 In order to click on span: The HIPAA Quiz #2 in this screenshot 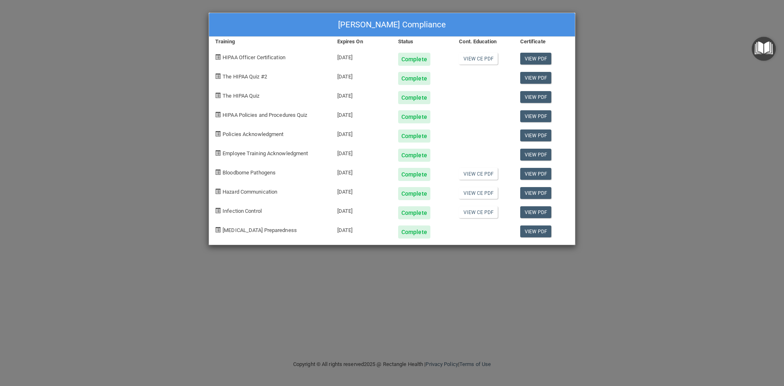, I will do `click(245, 76)`.